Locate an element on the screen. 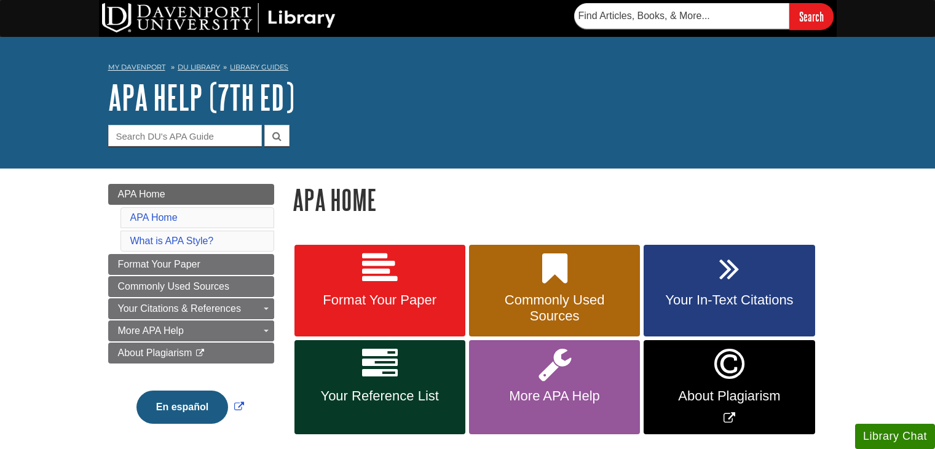 The height and width of the screenshot is (449, 935). button: Library Chat is located at coordinates (895, 436).